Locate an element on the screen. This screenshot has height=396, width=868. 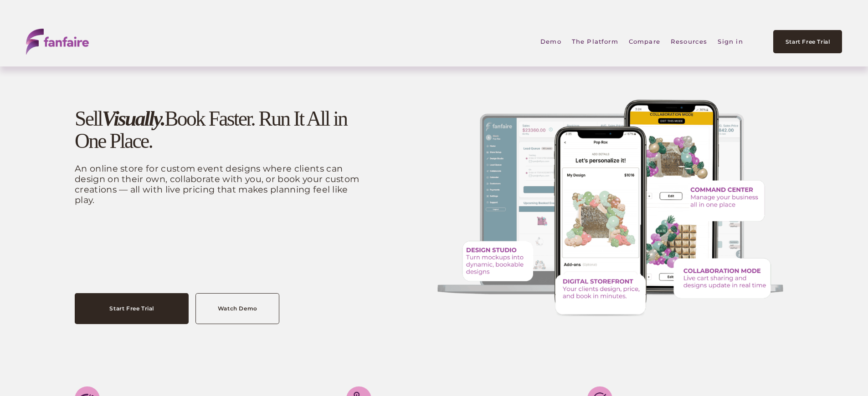
a: Demo is located at coordinates (551, 41).